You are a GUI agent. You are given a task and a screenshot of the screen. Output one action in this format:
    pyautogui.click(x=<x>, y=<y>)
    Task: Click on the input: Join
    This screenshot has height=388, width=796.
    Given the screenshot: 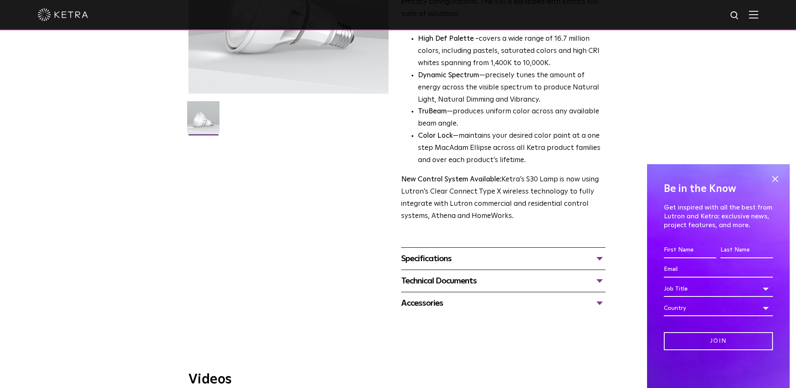 What is the action you would take?
    pyautogui.click(x=719, y=341)
    